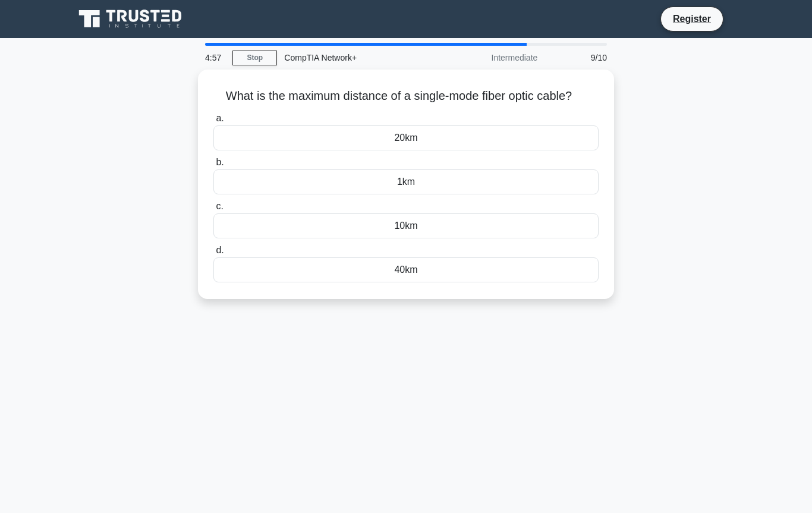  What do you see at coordinates (406, 138) in the screenshot?
I see `div: 20km` at bounding box center [406, 138].